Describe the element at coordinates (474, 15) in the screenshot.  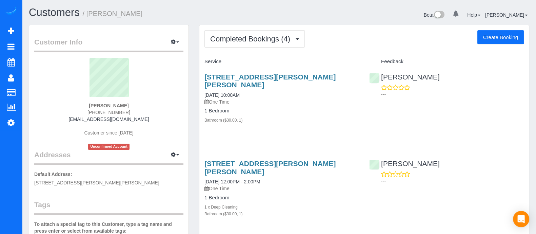
I see `a: Help` at that location.